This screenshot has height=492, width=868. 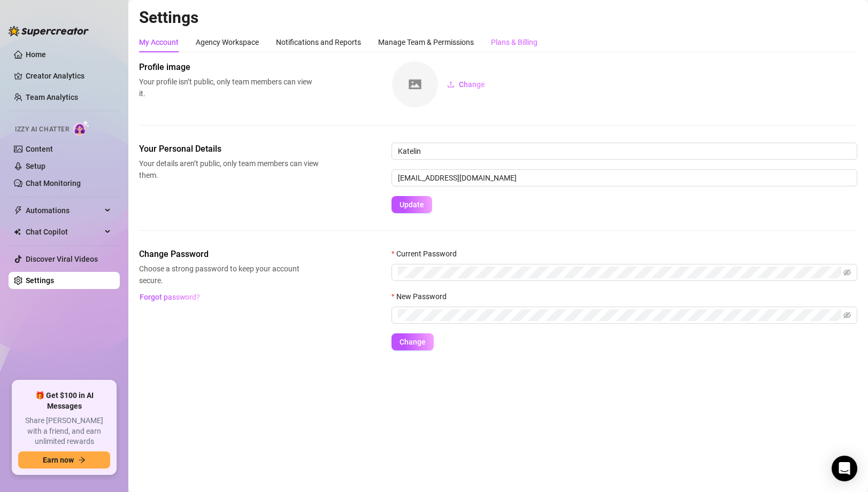 What do you see at coordinates (229, 149) in the screenshot?
I see `span: Your Personal Details` at bounding box center [229, 149].